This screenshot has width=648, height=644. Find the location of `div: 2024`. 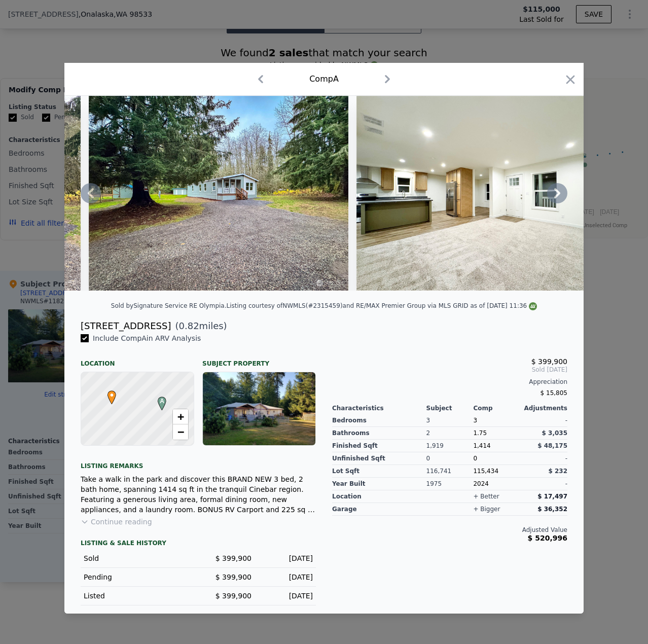

div: 2024 is located at coordinates (497, 484).